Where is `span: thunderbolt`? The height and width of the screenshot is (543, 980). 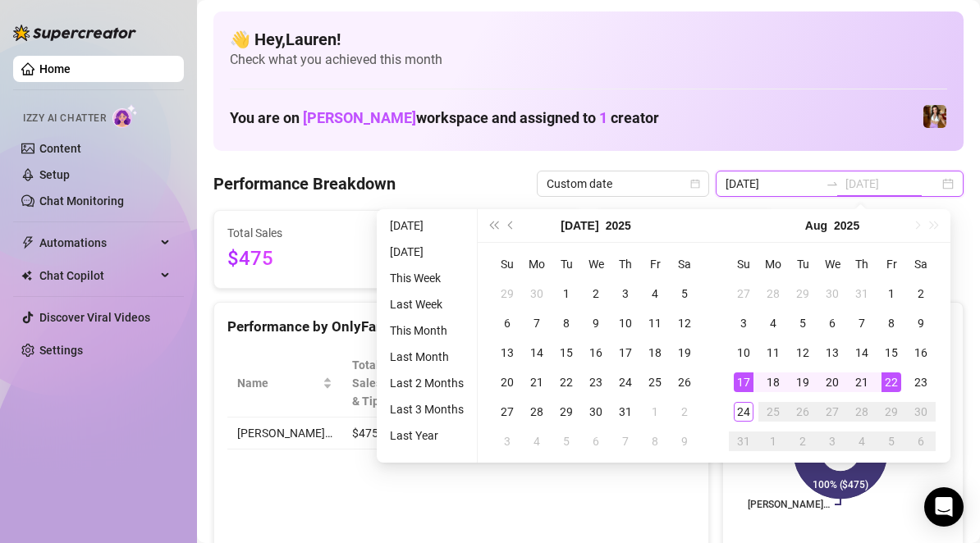
span: thunderbolt is located at coordinates (28, 243).